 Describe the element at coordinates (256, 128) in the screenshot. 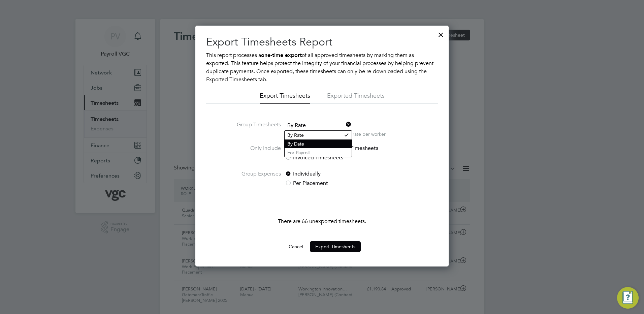

I see `label: Group Timesheets` at that location.